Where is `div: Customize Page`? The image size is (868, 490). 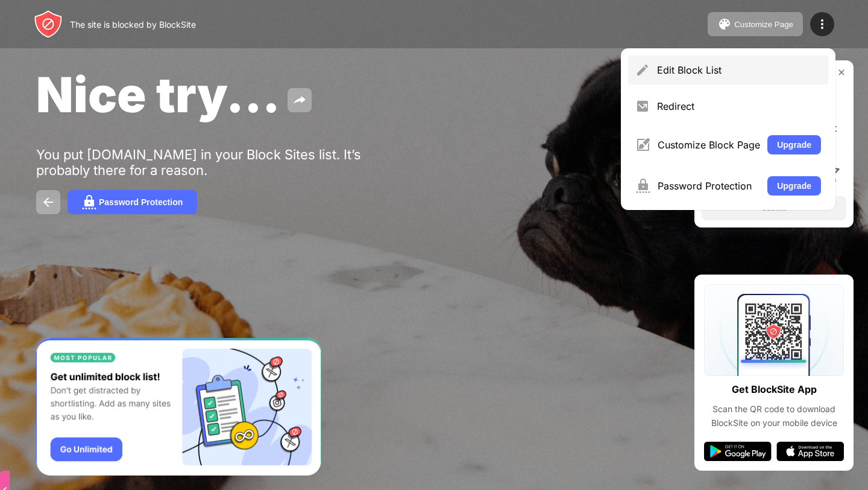
div: Customize Page is located at coordinates (764, 24).